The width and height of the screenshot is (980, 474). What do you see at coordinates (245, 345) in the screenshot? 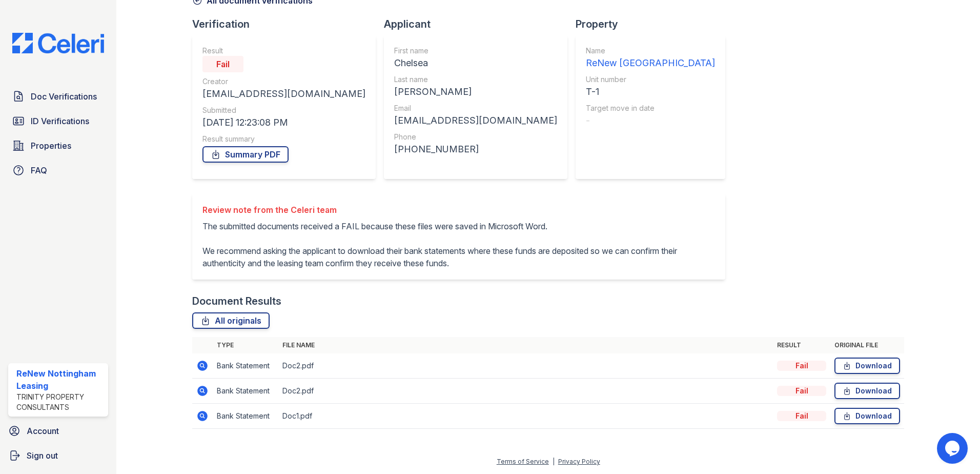
I see `th: Type` at bounding box center [245, 345].